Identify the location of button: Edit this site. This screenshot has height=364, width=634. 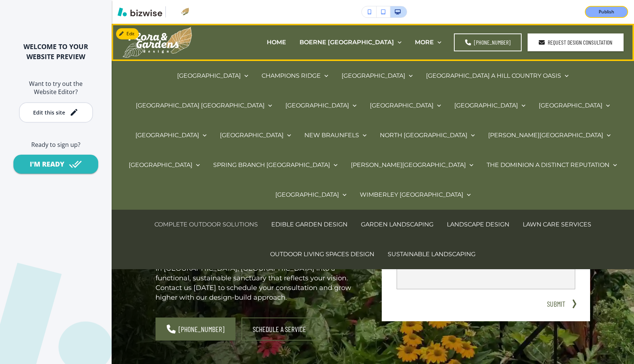
(56, 112).